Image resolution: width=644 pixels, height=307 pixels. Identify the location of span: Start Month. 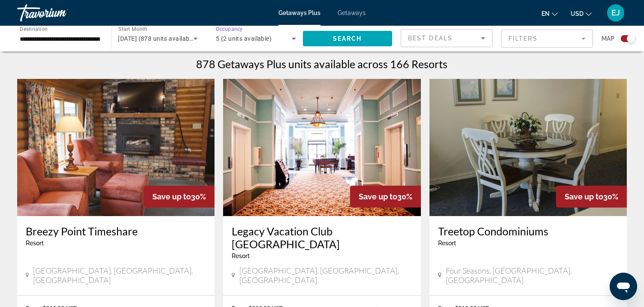
(132, 29).